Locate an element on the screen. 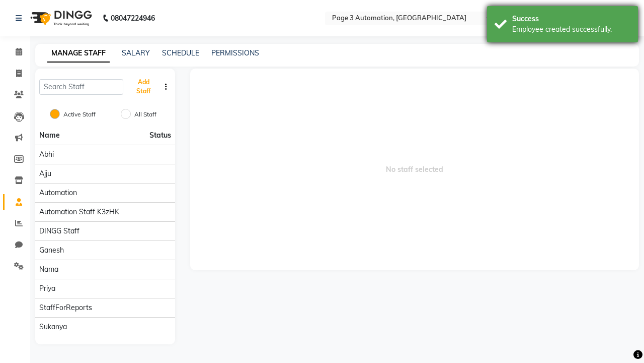 This screenshot has width=644, height=363. a: PERMISSIONS is located at coordinates (235, 53).